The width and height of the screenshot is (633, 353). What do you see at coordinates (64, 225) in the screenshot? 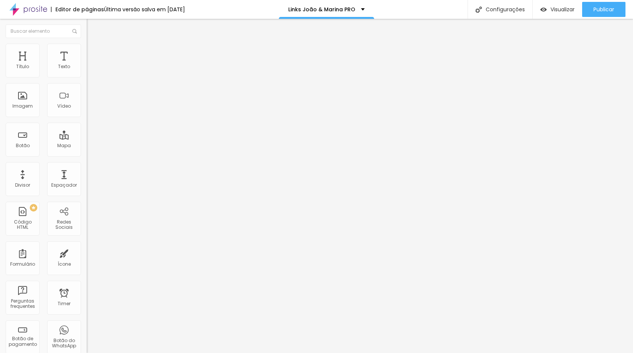
I see `div: Redes Sociais` at bounding box center [64, 225].